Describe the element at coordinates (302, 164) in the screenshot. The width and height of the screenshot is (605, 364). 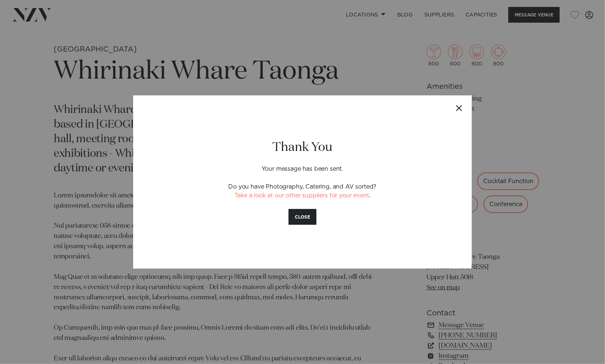
I see `p: Your message has been sent.` at that location.